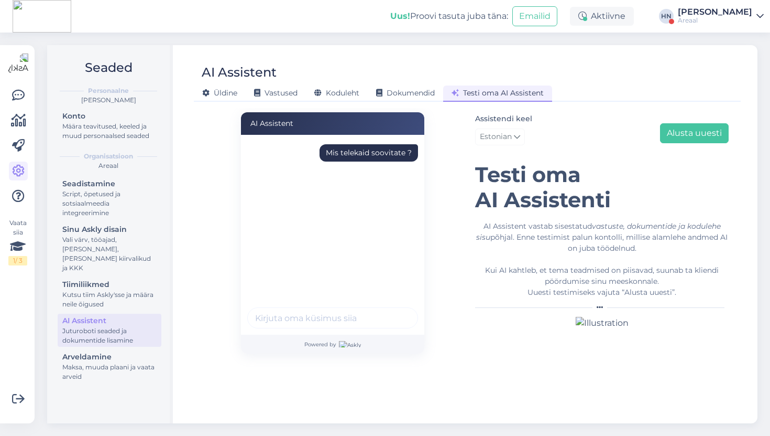  Describe the element at coordinates (694, 133) in the screenshot. I see `button: Alusta uuesti` at that location.